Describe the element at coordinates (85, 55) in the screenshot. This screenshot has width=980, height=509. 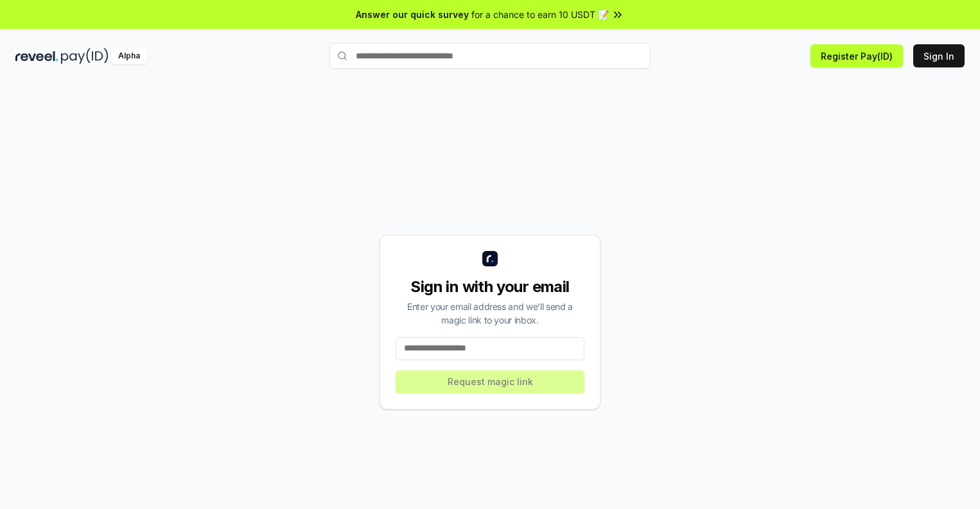
I see `img: pay_id` at that location.